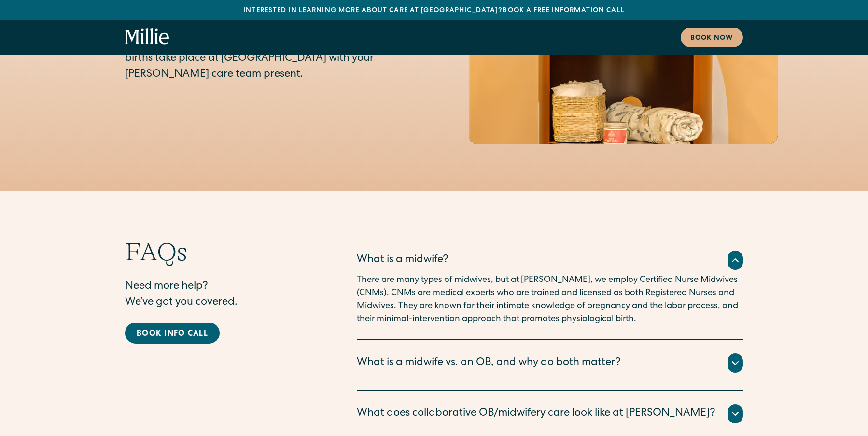 The image size is (868, 436). Describe the element at coordinates (711, 37) in the screenshot. I see `a: Book now` at that location.